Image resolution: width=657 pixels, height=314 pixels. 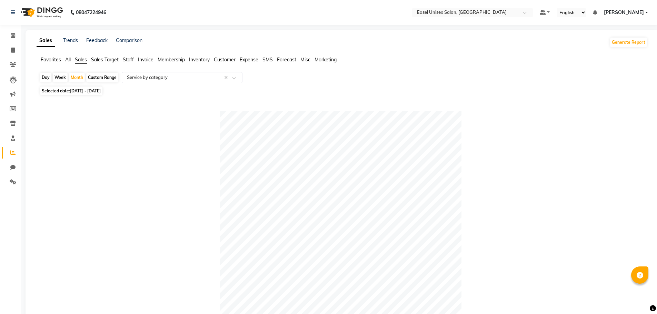 What do you see at coordinates (225, 60) in the screenshot?
I see `span: Customer` at bounding box center [225, 60].